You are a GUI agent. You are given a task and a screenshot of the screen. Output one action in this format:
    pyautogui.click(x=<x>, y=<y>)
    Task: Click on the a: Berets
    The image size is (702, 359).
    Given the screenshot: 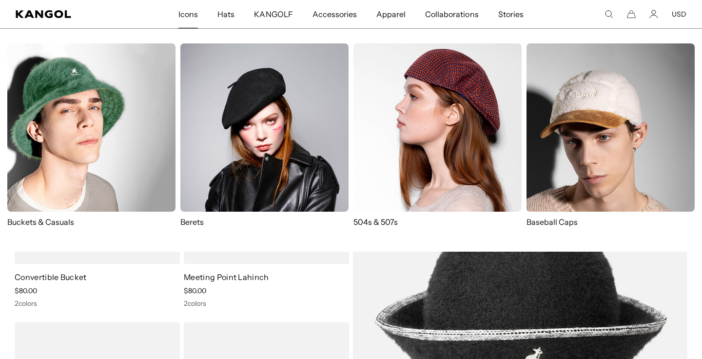 What is the action you would take?
    pyautogui.click(x=264, y=135)
    